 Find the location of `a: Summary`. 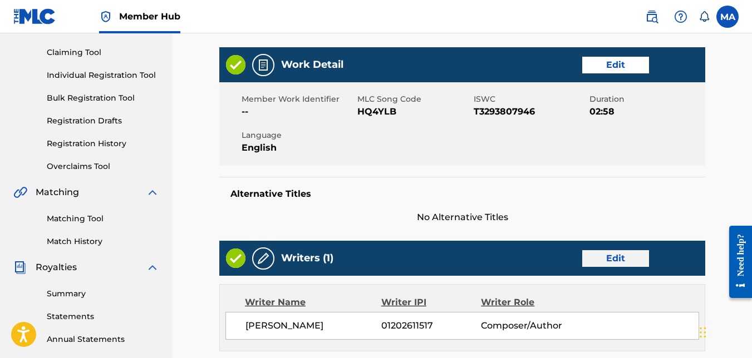

a: Summary is located at coordinates (103, 294).